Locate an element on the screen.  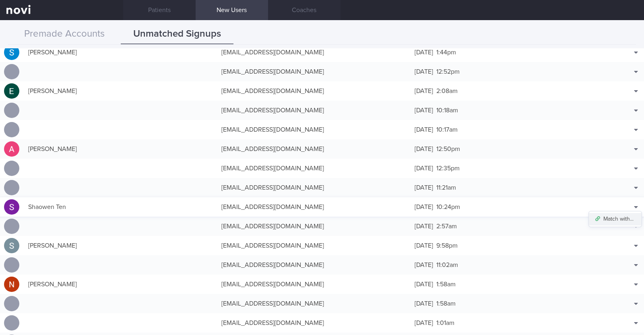
div: Shaowen Ten is located at coordinates (121, 207).